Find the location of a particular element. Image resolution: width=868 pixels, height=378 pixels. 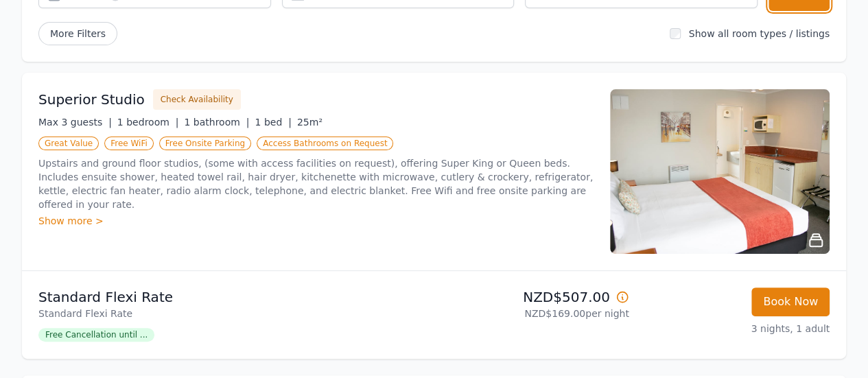

span: Free WiFi is located at coordinates (129, 143).